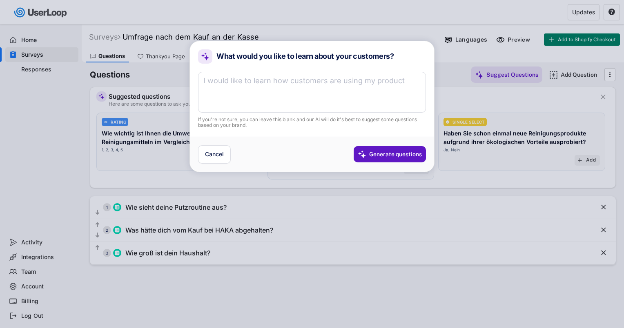 The height and width of the screenshot is (328, 624). Describe the element at coordinates (205, 56) in the screenshot. I see `img: MagicMajor%20%28Purple%29.svg` at that location.